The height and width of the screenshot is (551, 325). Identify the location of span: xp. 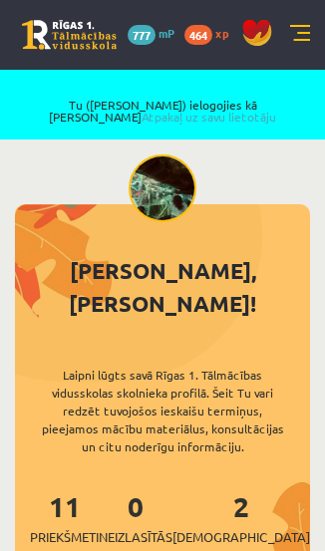
(221, 33).